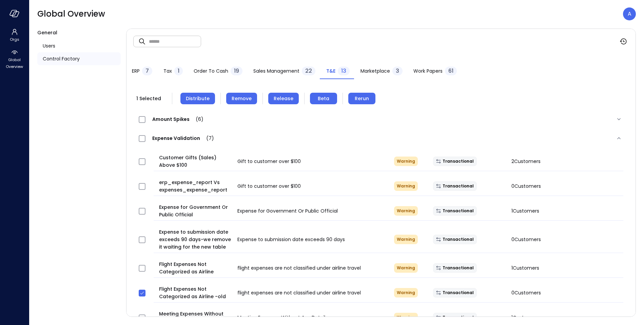 The height and width of the screenshot is (325, 644). I want to click on span: 7, so click(147, 71).